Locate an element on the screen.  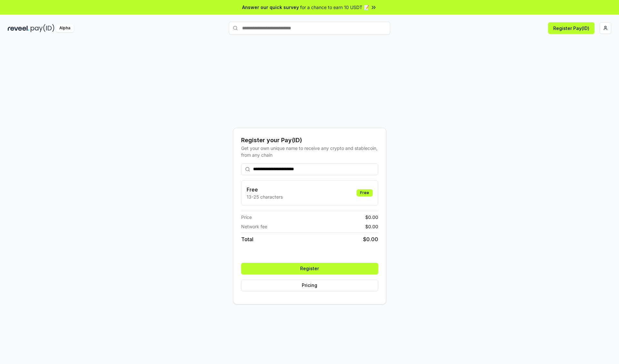
p: 13-25 characters is located at coordinates (265, 197).